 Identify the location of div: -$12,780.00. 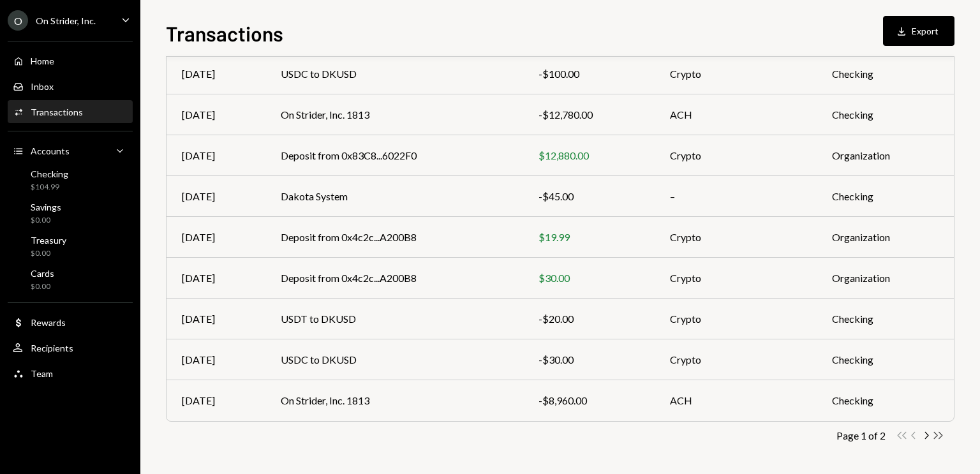
(589, 115).